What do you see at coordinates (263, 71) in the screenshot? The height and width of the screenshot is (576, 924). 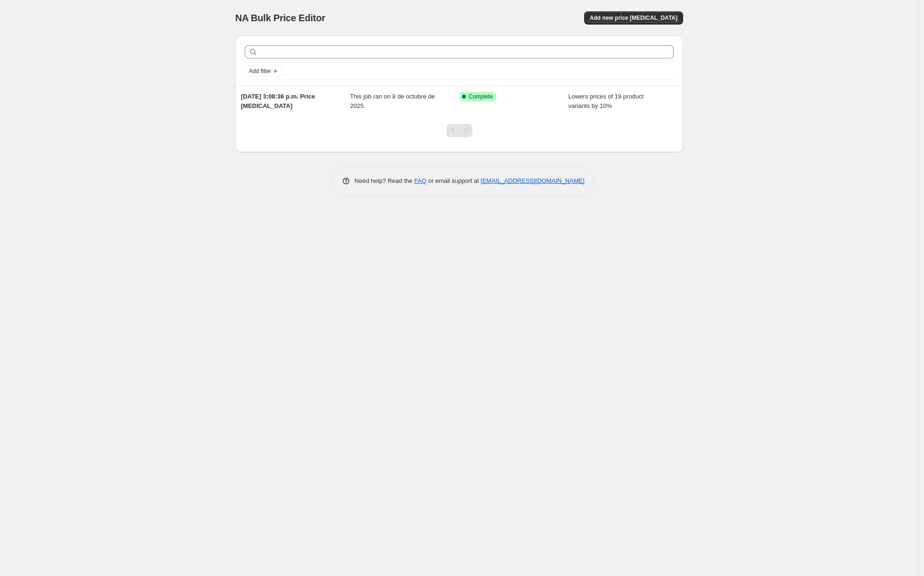 I see `button: Add filter` at bounding box center [263, 71].